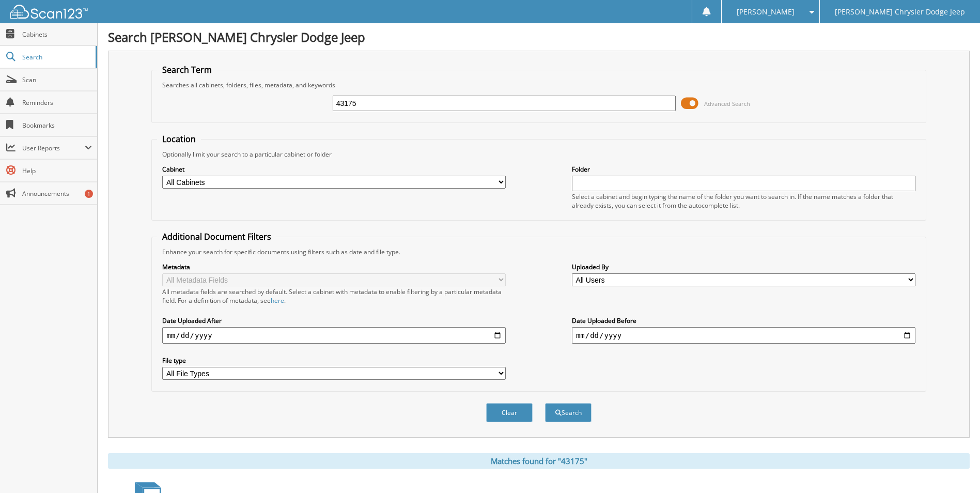  What do you see at coordinates (57, 193) in the screenshot?
I see `span: Announcements` at bounding box center [57, 193].